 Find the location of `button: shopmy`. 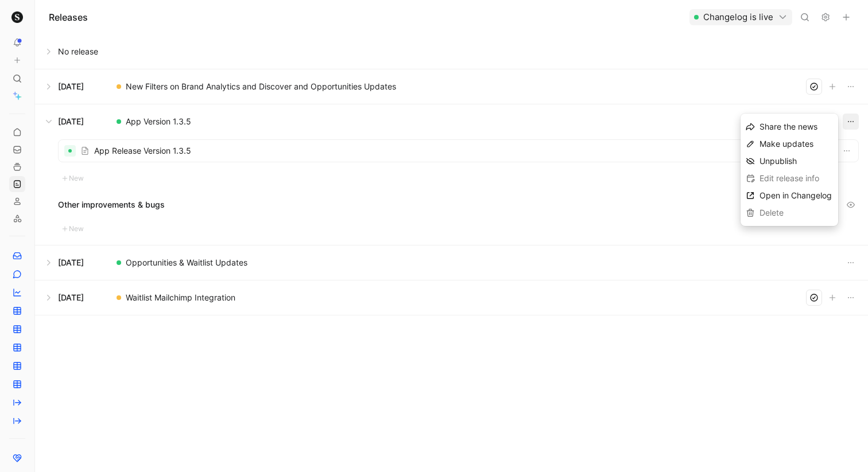

button: shopmy is located at coordinates (17, 17).